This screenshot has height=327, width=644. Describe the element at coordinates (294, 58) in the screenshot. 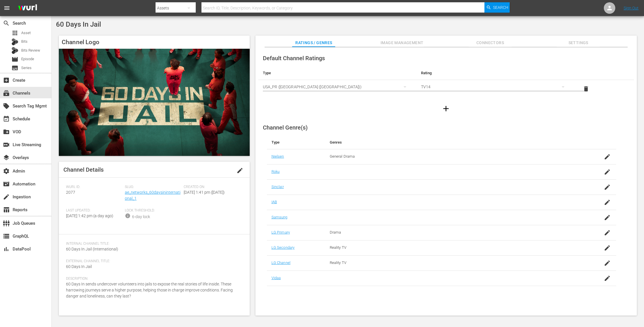

I see `span: Default Channel Ratings` at that location.